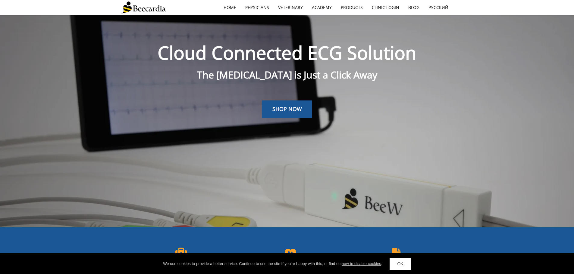 The image size is (574, 274). What do you see at coordinates (272, 264) in the screenshot?
I see `div: We use cookies to provide a better service. Continue to use the site If you're happy with this, o...` at bounding box center [272, 264].